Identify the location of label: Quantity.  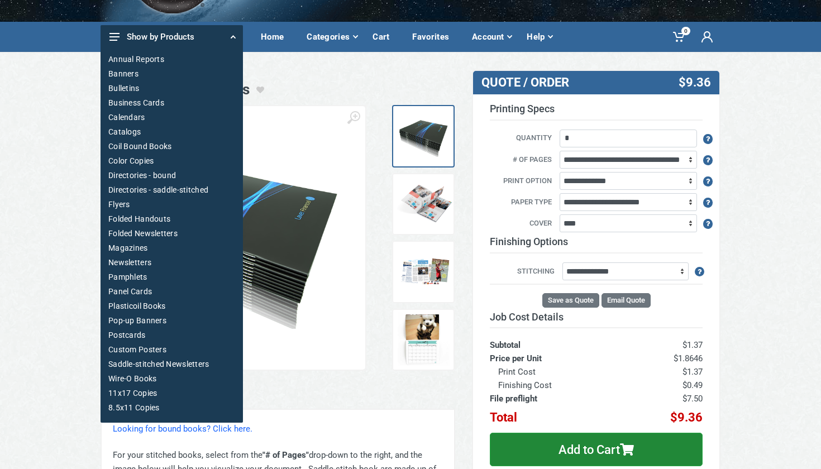
(519, 138).